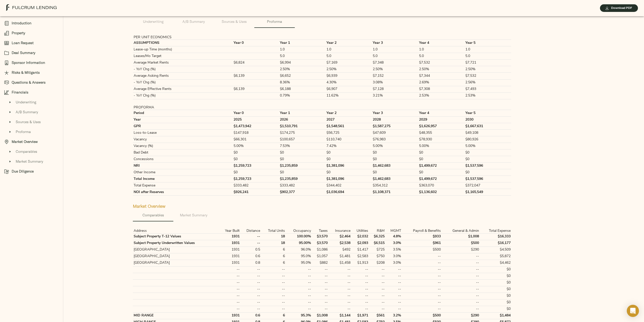 The image size is (644, 322). What do you see at coordinates (302, 166) in the screenshot?
I see `td: $1,235,859` at bounding box center [302, 166].